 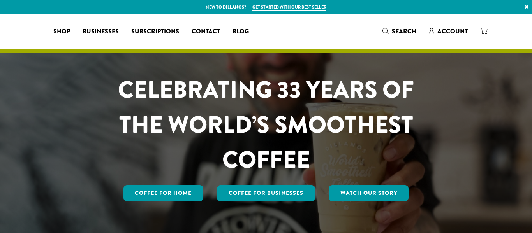 I want to click on a: Watch Our Story, so click(x=369, y=194).